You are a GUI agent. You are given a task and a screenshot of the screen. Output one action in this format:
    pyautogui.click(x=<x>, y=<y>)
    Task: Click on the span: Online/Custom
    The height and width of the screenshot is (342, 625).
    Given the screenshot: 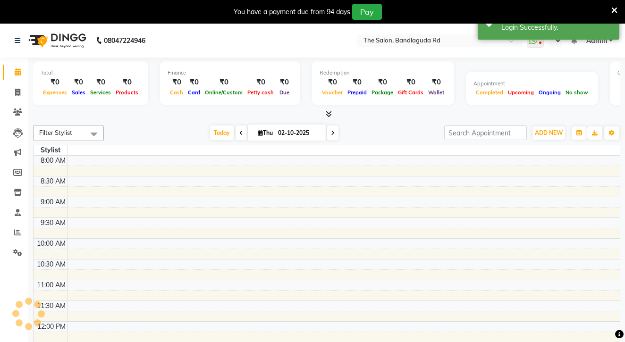 What is the action you would take?
    pyautogui.click(x=224, y=93)
    